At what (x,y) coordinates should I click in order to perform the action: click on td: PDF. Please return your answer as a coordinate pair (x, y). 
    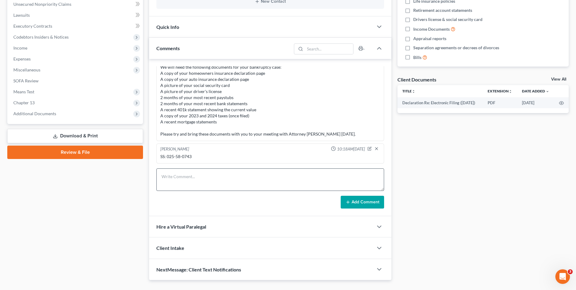
    Looking at the image, I should click on (500, 103).